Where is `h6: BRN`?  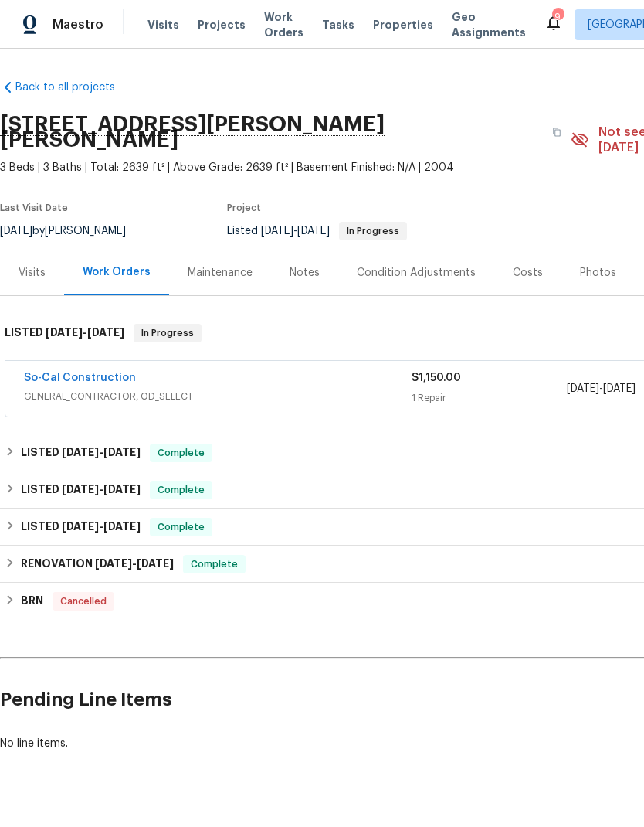 h6: BRN is located at coordinates (32, 601).